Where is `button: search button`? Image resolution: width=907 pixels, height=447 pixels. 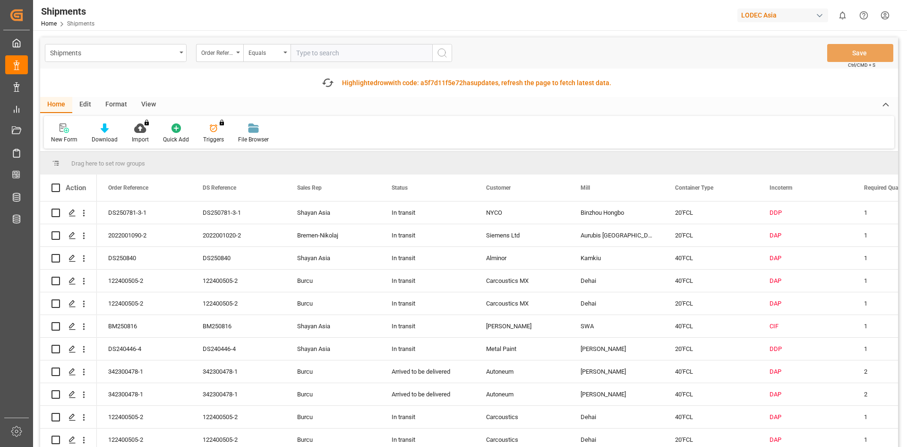 button: search button is located at coordinates (442, 53).